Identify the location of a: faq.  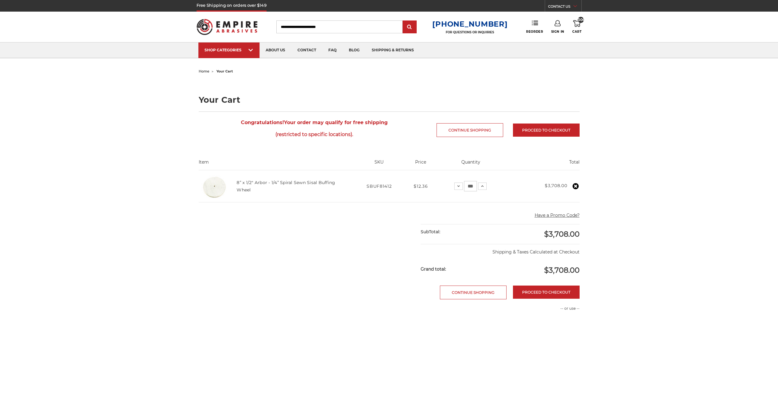
(332, 50).